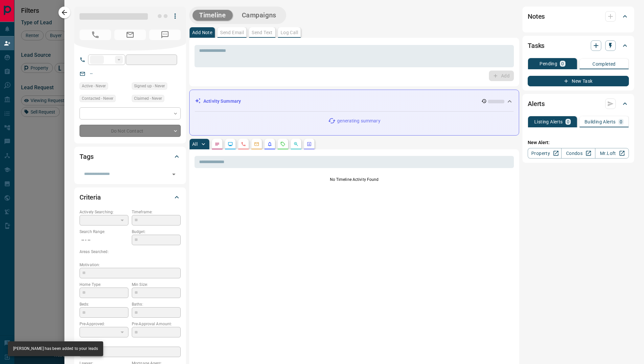 The height and width of the screenshot is (364, 644). Describe the element at coordinates (296, 144) in the screenshot. I see `svg: Opportunities` at that location.